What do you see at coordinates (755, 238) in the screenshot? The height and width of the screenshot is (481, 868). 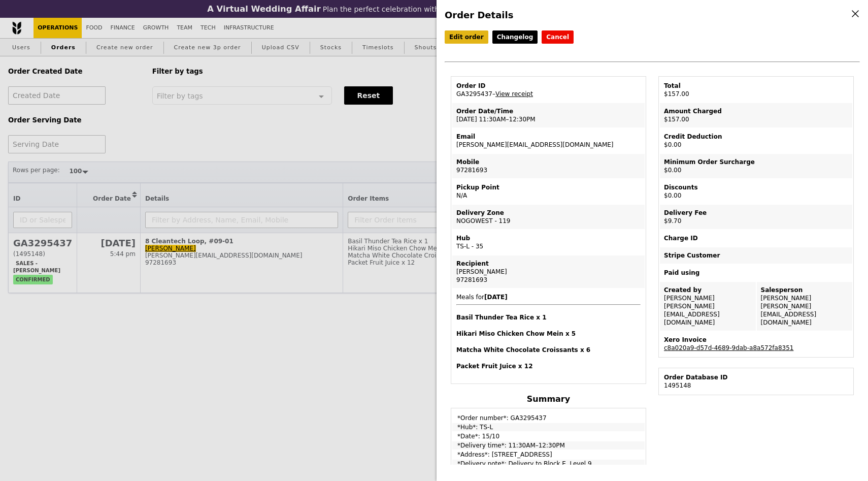 I see `div: Charge ID` at bounding box center [755, 238].